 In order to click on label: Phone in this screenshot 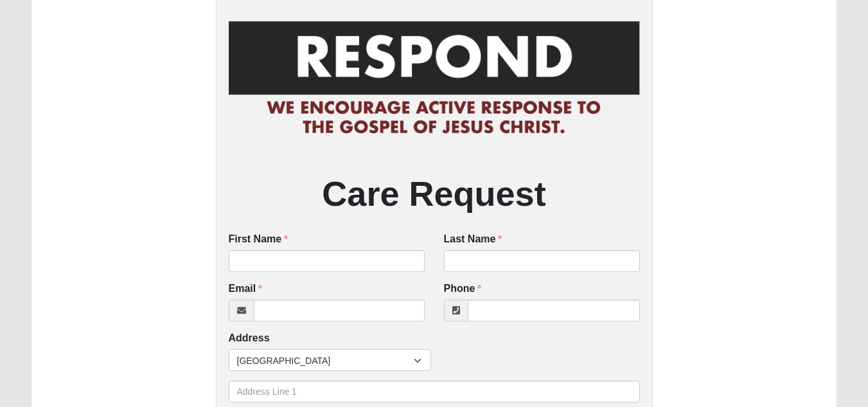, I will do `click(463, 289)`.